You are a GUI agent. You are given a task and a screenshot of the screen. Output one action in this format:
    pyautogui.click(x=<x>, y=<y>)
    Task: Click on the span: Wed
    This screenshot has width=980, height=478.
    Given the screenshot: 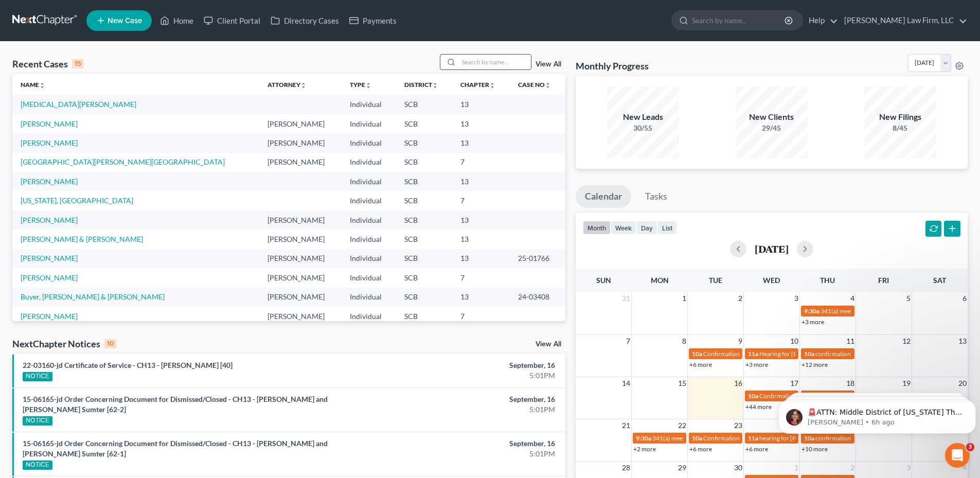 What is the action you would take?
    pyautogui.click(x=771, y=280)
    